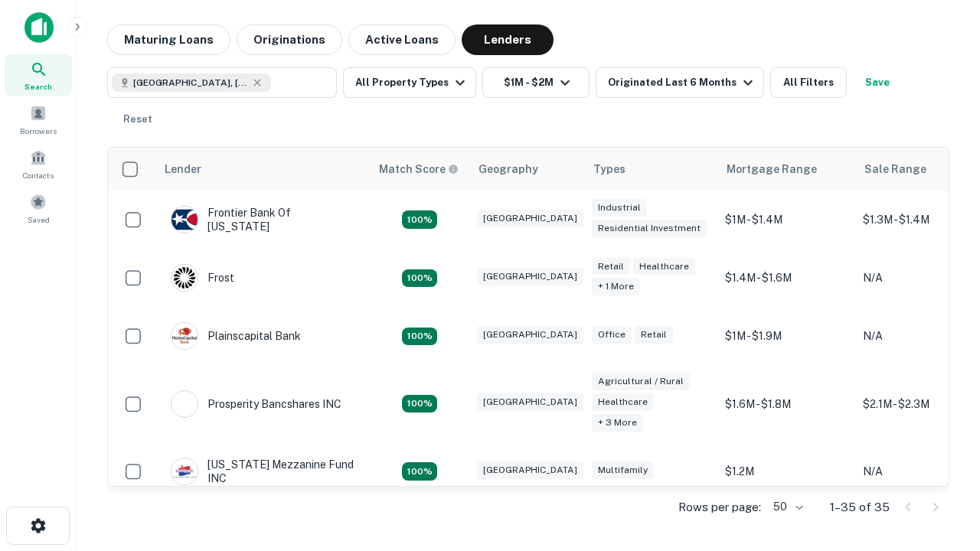 This screenshot has width=980, height=551. What do you see at coordinates (289, 40) in the screenshot?
I see `button: Originations` at bounding box center [289, 40].